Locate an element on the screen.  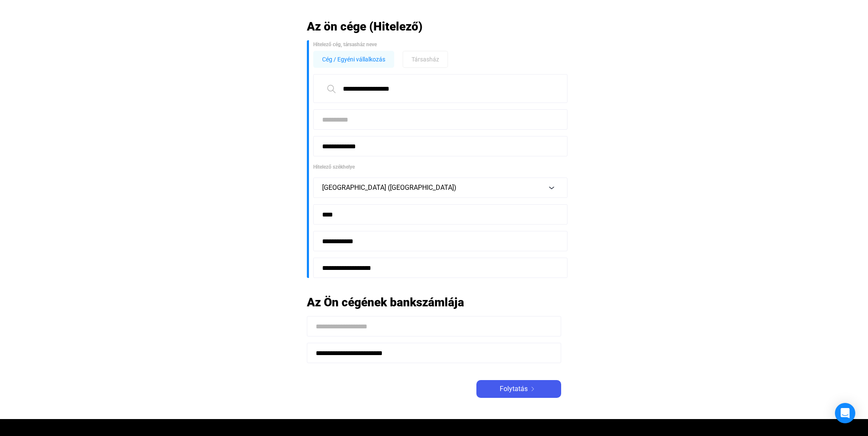
h2: Az Ön cégének bankszámlája is located at coordinates (434, 302).